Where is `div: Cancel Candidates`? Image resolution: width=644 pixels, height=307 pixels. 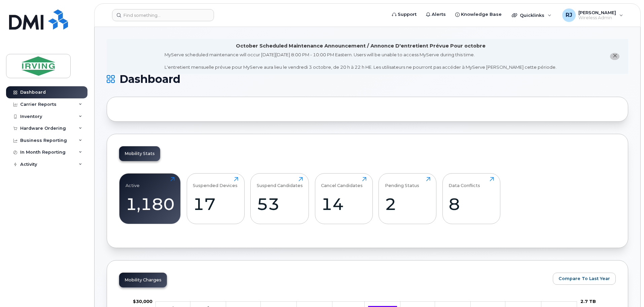
div: Cancel Candidates is located at coordinates (342, 182).